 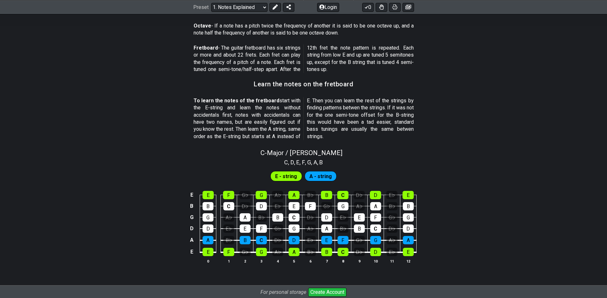 What do you see at coordinates (381, 7) in the screenshot?
I see `button: Toggle Dexterity for all fretkits` at bounding box center [381, 7].